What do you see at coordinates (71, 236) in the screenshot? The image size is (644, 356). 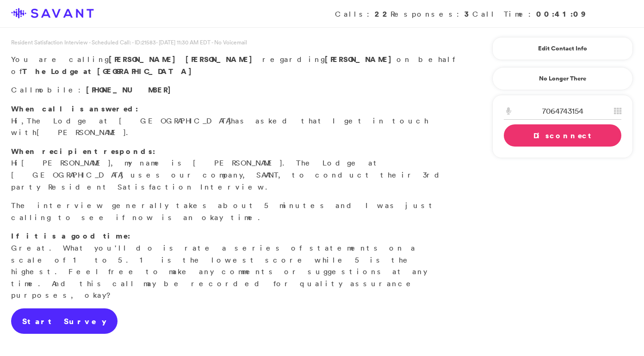 I see `strong: If it is a good time:` at bounding box center [71, 236].